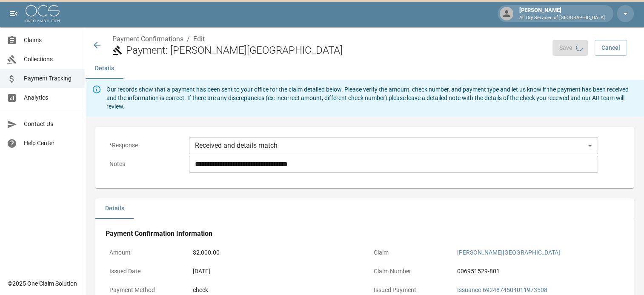 The width and height of the screenshot is (644, 295). What do you see at coordinates (50, 78) in the screenshot?
I see `span: Payment Tracking` at bounding box center [50, 78].